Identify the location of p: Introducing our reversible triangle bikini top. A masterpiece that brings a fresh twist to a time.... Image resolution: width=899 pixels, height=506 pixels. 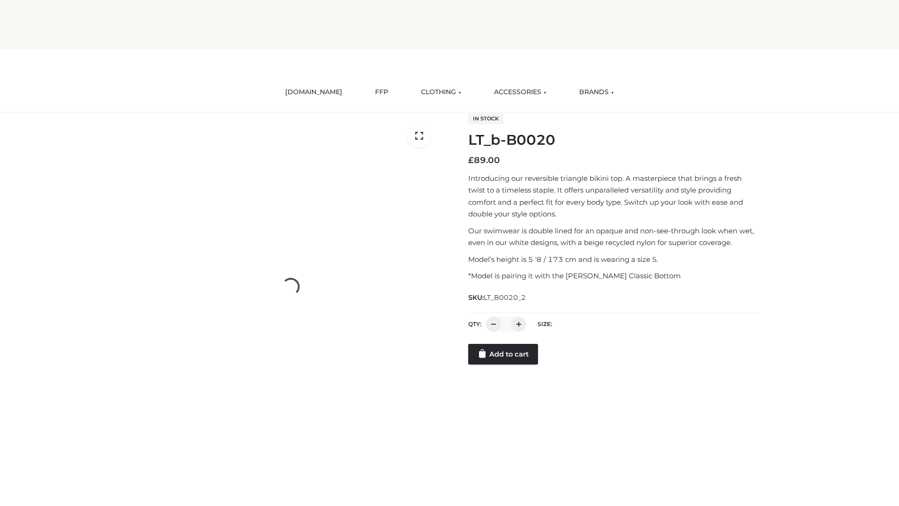
(614, 196).